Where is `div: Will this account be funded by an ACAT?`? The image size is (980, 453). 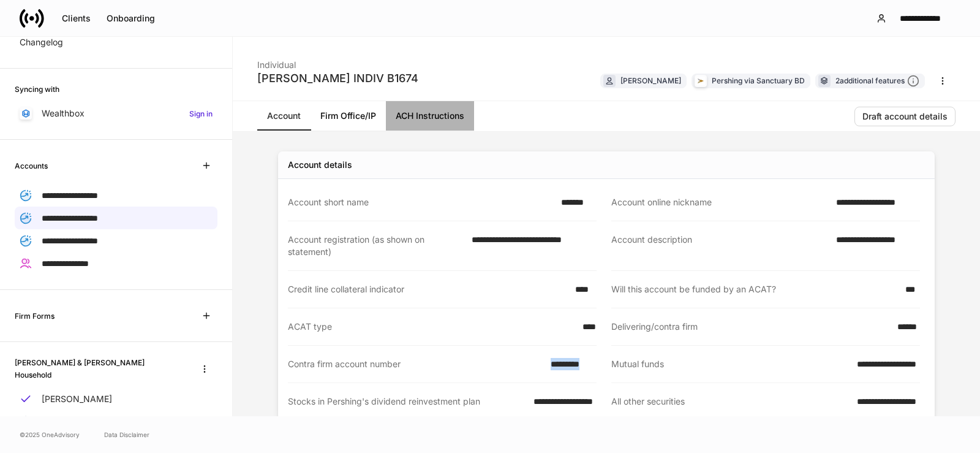
div: Will this account be funded by an ACAT? is located at coordinates (755, 289).